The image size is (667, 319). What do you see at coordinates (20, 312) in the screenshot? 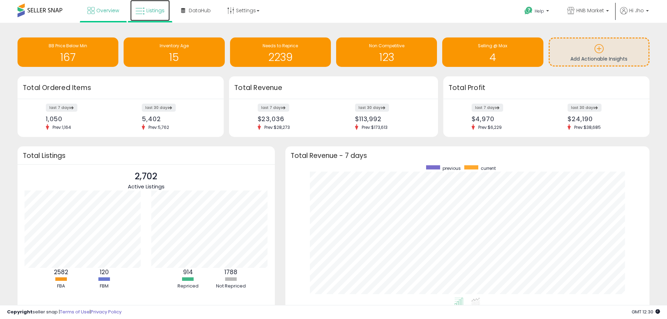
I see `strong: Copyright` at bounding box center [20, 312].